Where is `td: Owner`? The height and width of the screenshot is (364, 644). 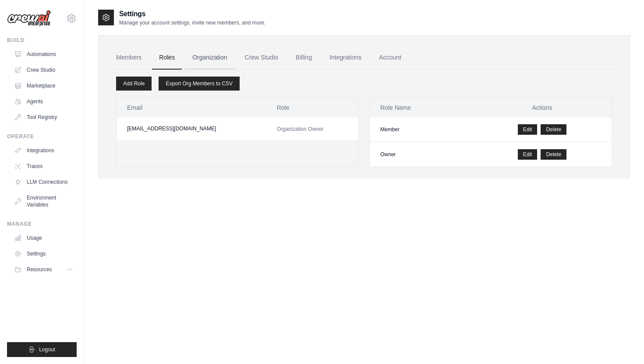
td: Owner is located at coordinates (421, 155).